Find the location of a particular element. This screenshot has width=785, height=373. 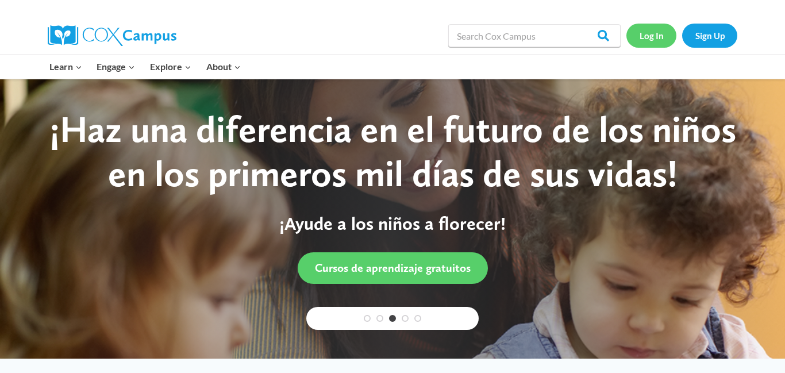

nav: Primary Navigation is located at coordinates (145, 67).